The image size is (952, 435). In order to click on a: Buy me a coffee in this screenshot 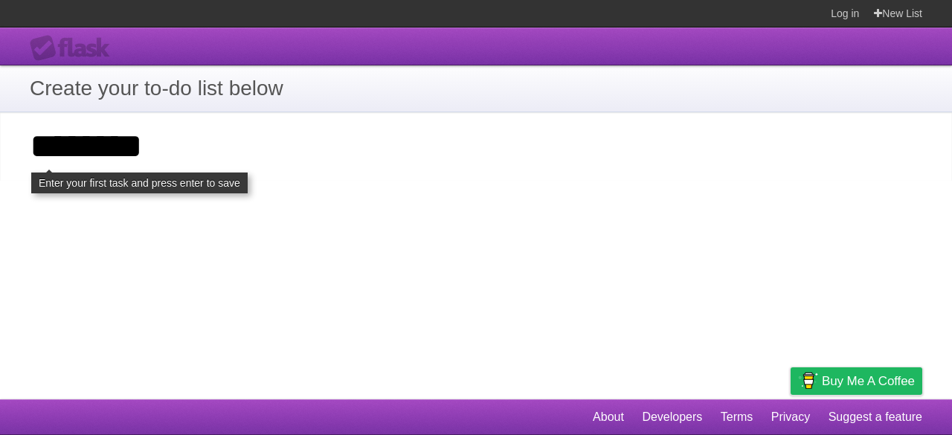, I will do `click(856, 381)`.